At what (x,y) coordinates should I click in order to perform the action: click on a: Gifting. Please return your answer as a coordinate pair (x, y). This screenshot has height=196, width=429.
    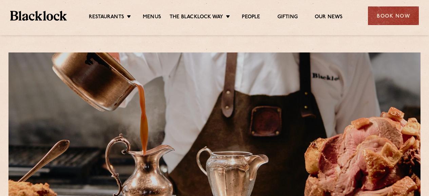
    Looking at the image, I should click on (288, 18).